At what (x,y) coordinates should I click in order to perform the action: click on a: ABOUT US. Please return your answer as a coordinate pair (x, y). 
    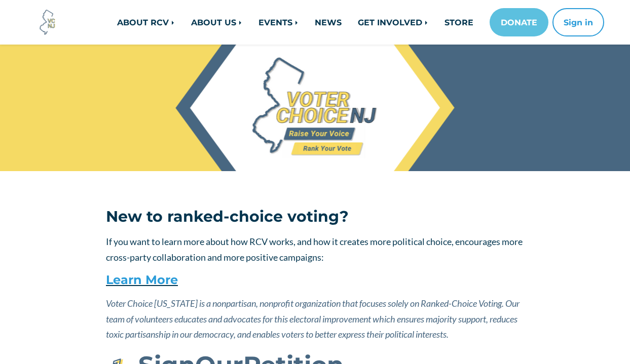
    Looking at the image, I should click on (216, 22).